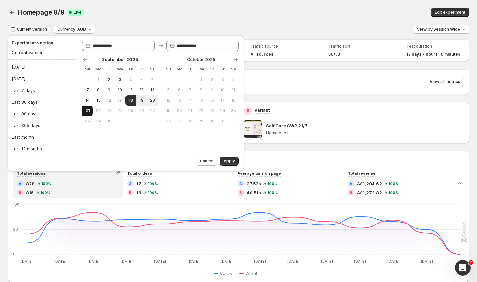  Describe the element at coordinates (142, 69) in the screenshot. I see `span: Fr` at that location.